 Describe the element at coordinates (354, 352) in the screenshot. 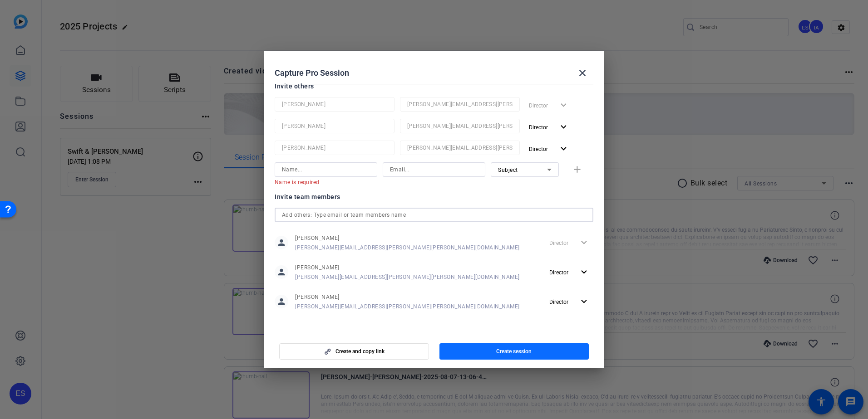

I see `button: Create and copy link` at that location.